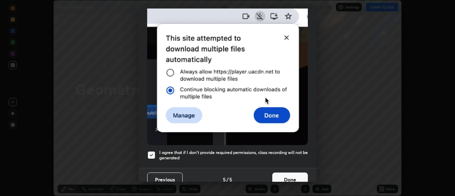 The width and height of the screenshot is (455, 196). Describe the element at coordinates (290, 180) in the screenshot. I see `button: Done` at that location.